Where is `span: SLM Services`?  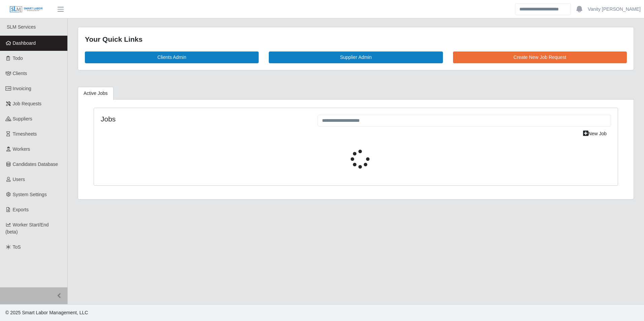
span: SLM Services is located at coordinates (21, 27).